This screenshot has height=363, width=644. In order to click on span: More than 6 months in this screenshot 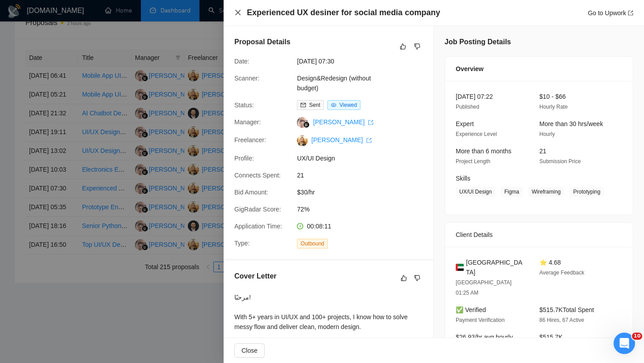, I will do `click(484, 151)`.